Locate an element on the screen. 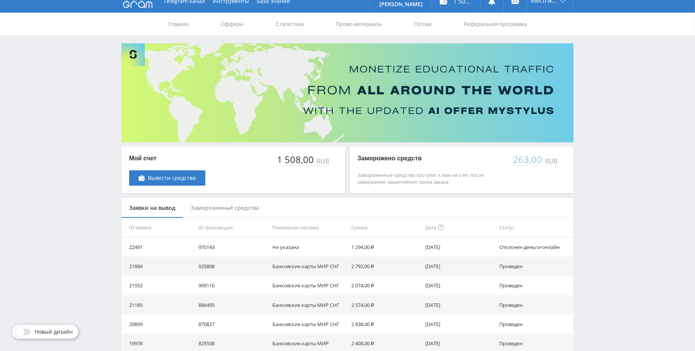 The height and width of the screenshot is (351, 695). td: 21884 is located at coordinates (158, 266).